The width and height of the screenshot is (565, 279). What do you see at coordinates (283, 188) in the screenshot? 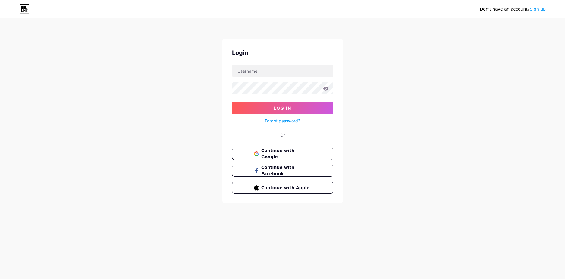
I see `a: Continue with Apple` at bounding box center [283, 188].